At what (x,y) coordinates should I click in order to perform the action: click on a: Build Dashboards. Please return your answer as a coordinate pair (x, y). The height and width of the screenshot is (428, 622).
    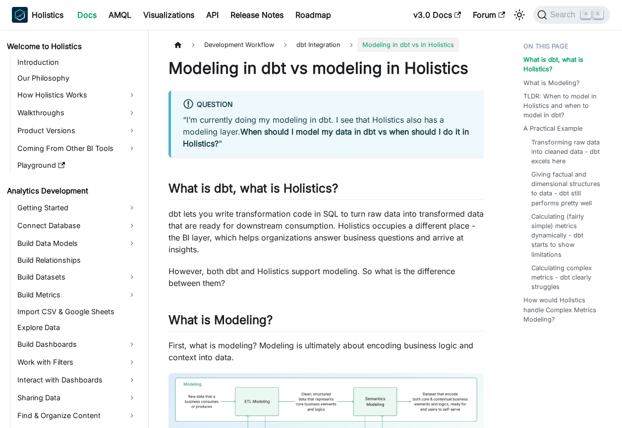
    Looking at the image, I should click on (77, 345).